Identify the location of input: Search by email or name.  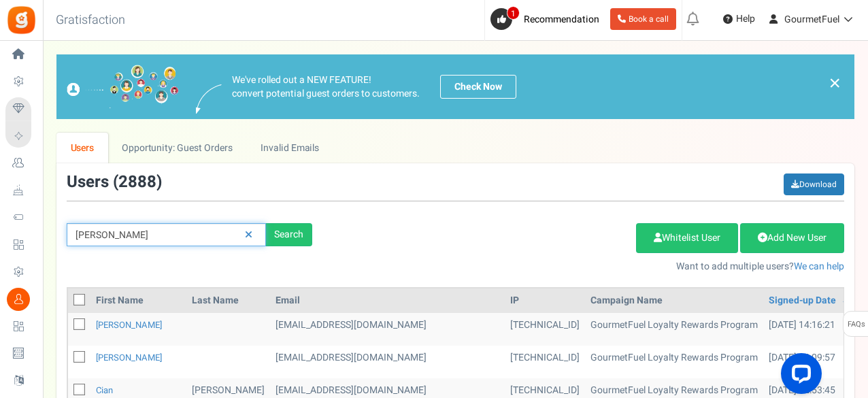
(166, 235).